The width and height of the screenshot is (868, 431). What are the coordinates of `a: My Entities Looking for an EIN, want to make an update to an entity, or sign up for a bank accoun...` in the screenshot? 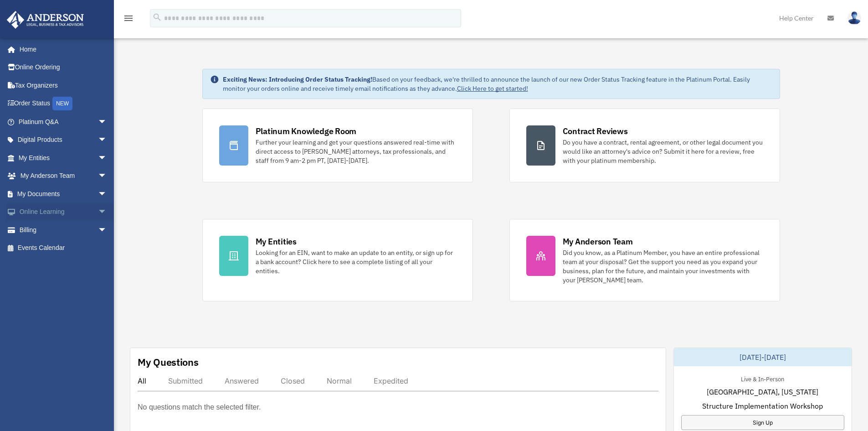 It's located at (338, 260).